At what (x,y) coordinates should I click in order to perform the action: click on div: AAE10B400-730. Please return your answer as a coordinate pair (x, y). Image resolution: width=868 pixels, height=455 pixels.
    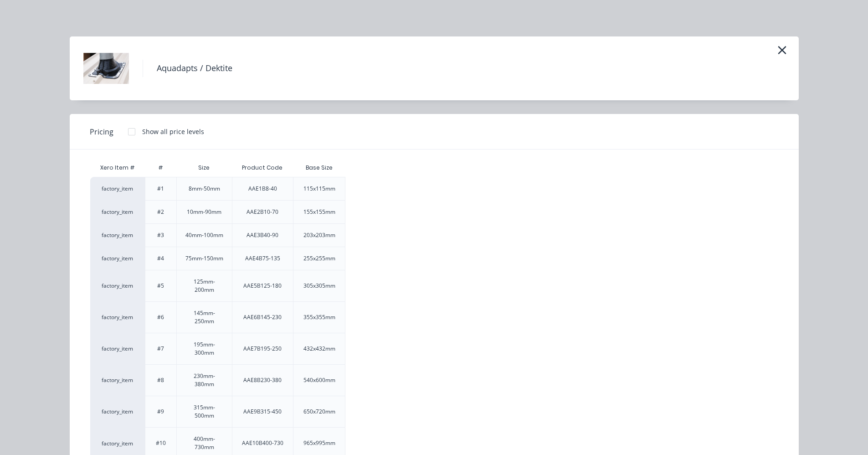
    Looking at the image, I should click on (263, 443).